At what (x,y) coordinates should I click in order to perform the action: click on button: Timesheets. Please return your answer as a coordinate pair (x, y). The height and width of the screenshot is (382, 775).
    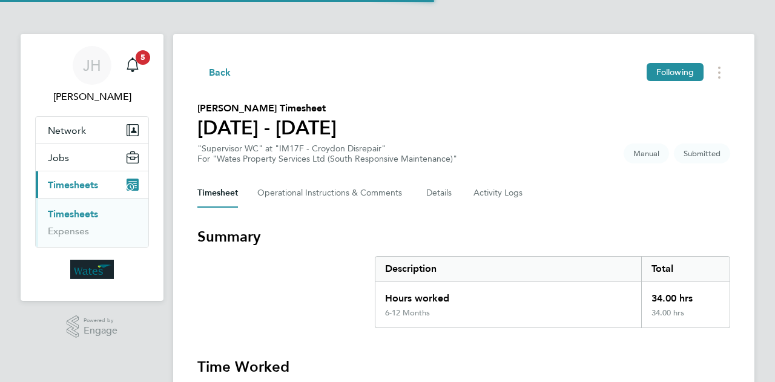
    Looking at the image, I should click on (92, 185).